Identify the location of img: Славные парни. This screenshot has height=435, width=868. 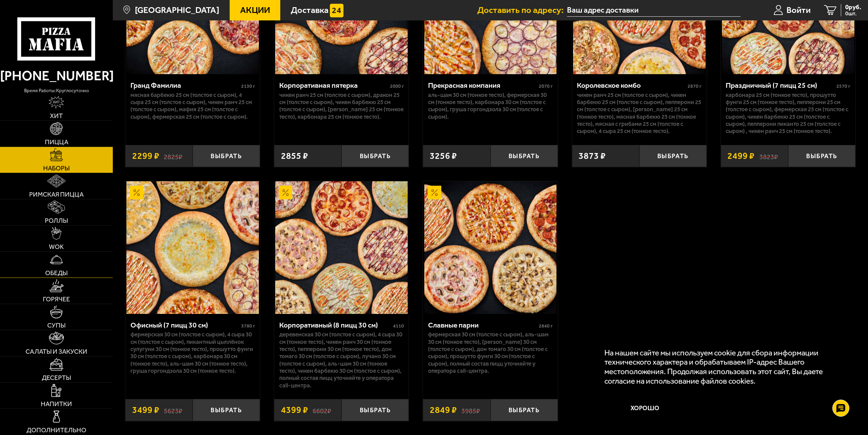
(491, 247).